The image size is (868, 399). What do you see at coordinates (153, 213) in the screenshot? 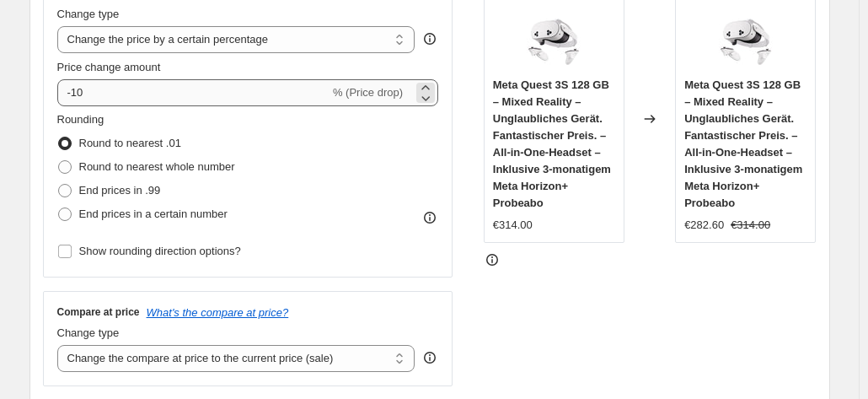
I see `span: End prices in a certain number` at bounding box center [153, 213].